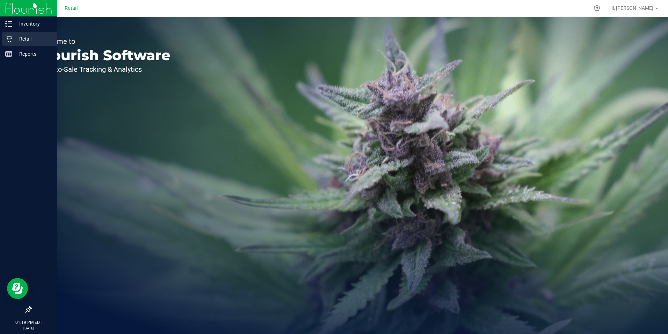  What do you see at coordinates (33, 24) in the screenshot?
I see `p: Inventory` at bounding box center [33, 24].